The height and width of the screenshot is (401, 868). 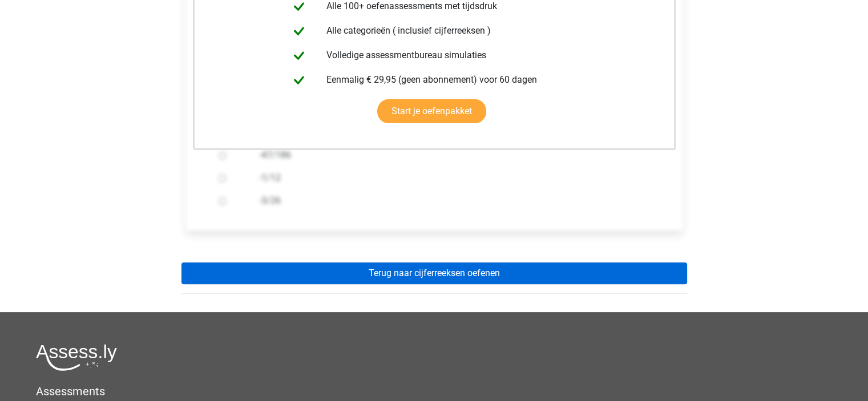 What do you see at coordinates (434, 273) in the screenshot?
I see `a: Terug naar cijferreeksen oefenen` at bounding box center [434, 273].